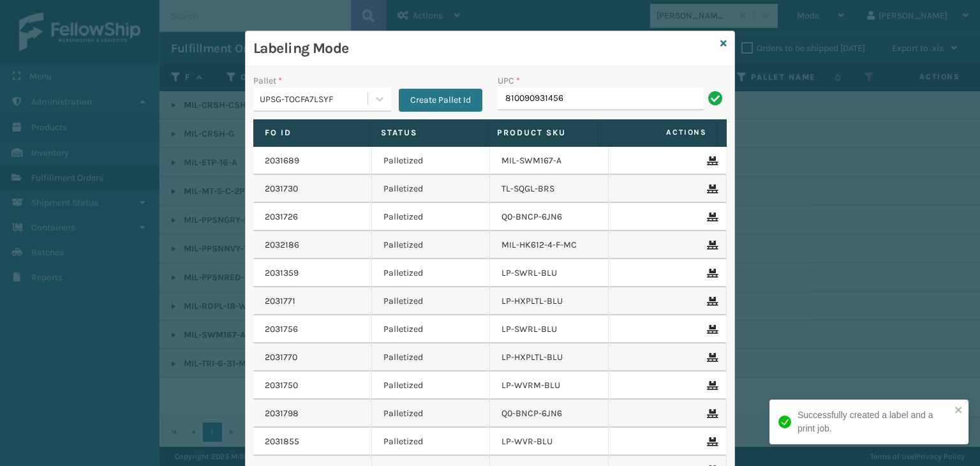 This screenshot has height=466, width=980. I want to click on label: Product SKU, so click(543, 133).